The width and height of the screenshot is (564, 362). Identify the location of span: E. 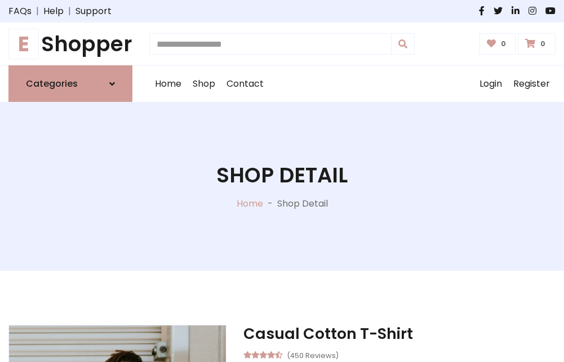
(24, 44).